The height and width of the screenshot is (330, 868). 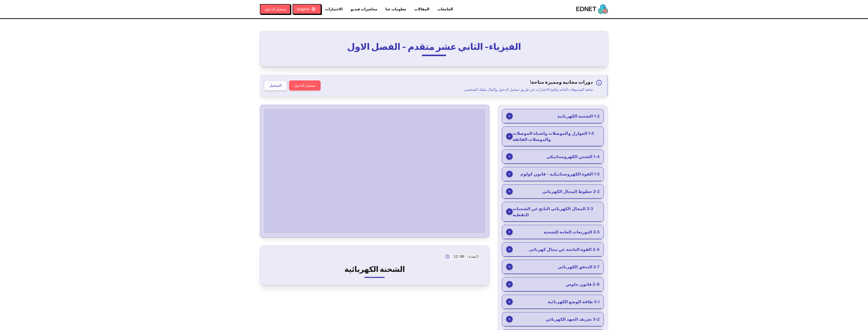 What do you see at coordinates (564, 249) in the screenshot?
I see `span: 2-6 القوة الناتجة عن مجال كهربائي` at bounding box center [564, 249].